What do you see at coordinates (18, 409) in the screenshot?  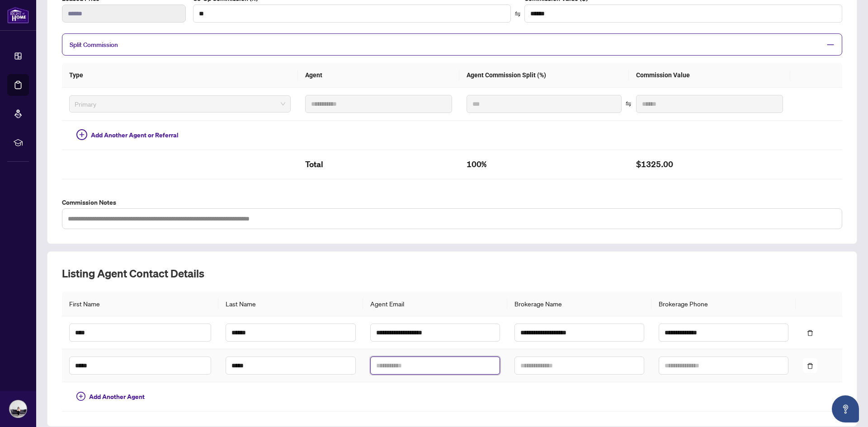 I see `img: Profile Icon` at bounding box center [18, 409].